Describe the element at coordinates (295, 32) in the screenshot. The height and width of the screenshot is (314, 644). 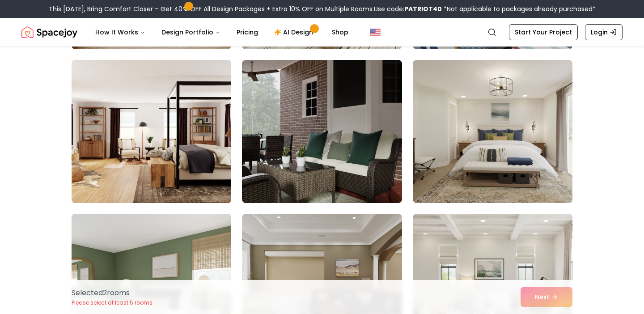
I see `a: AI Design` at that location.